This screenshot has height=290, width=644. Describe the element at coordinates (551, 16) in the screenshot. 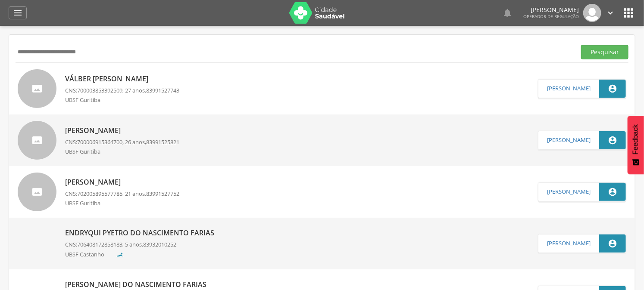

I see `span: Operador de regulação` at that location.